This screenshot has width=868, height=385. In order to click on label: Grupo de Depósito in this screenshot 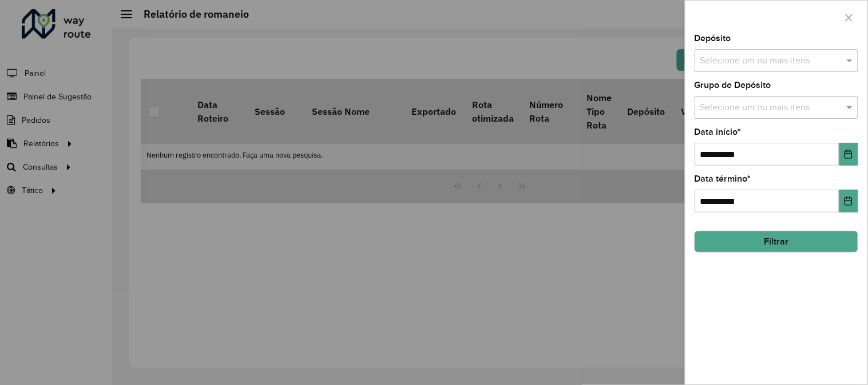, I will do `click(733, 86)`.